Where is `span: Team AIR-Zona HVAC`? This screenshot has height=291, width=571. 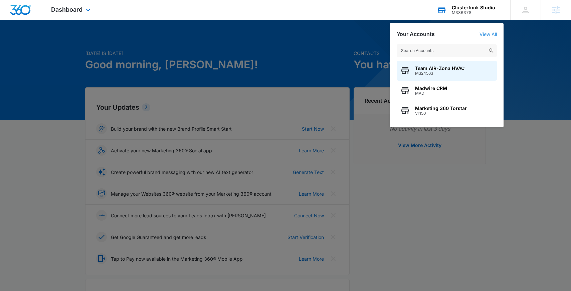 span: Team AIR-Zona HVAC is located at coordinates (439, 68).